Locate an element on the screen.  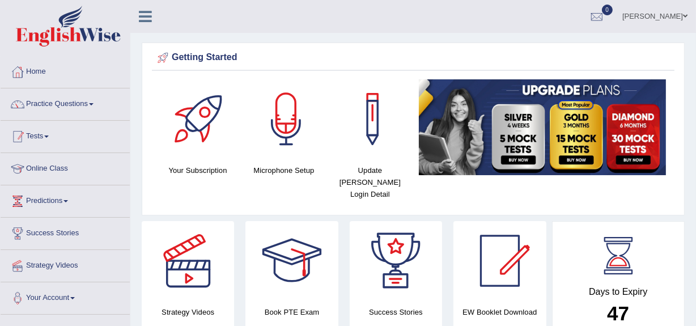
a: Strategy Videos is located at coordinates (65, 264).